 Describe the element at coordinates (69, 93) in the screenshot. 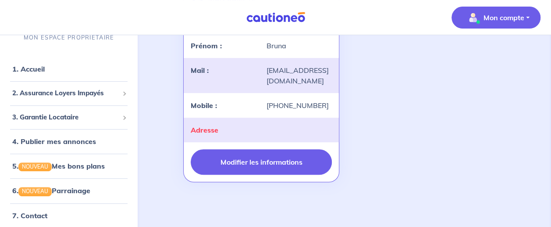

I see `div: 2. Assurance Loyers Impayés` at that location.